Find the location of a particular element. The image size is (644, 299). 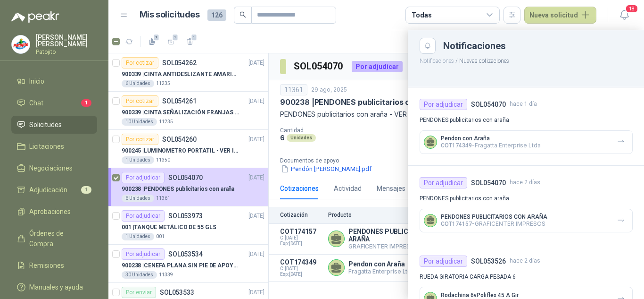

p: PENDONES PUBLICITARIOS CON ARAÑA is located at coordinates (494, 217).